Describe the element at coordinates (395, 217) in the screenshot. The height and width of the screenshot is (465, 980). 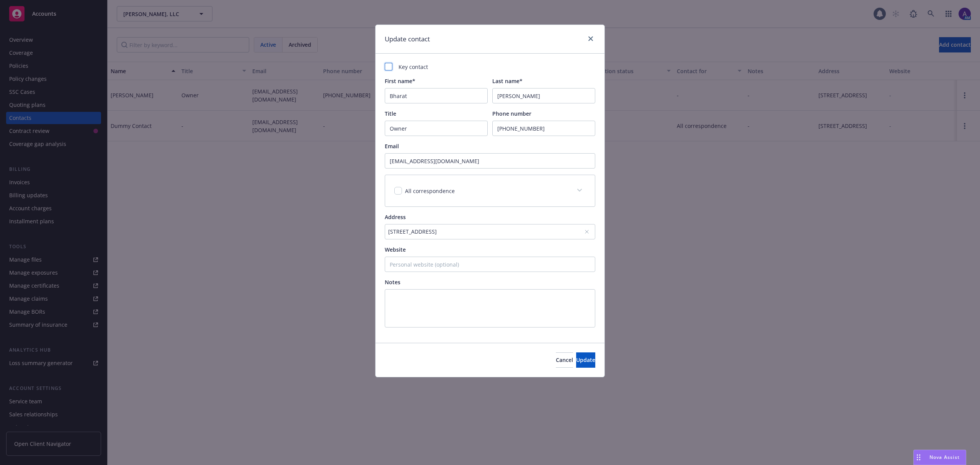
I see `span: Address` at that location.